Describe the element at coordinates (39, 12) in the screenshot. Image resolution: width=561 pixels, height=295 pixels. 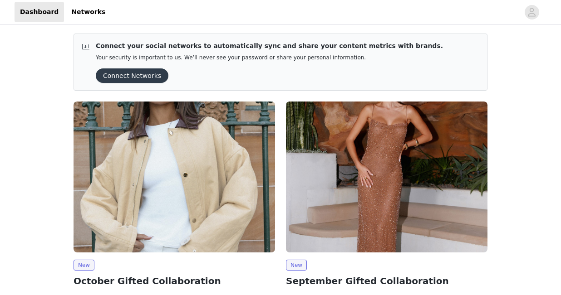
I see `a: Dashboard` at that location.